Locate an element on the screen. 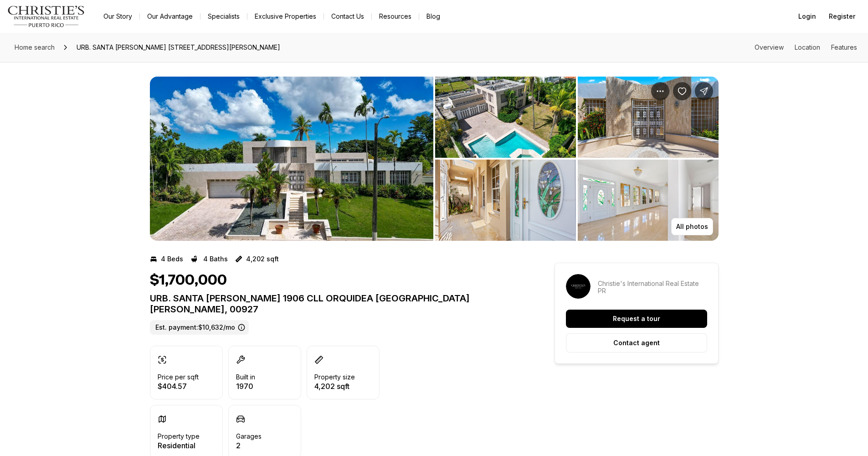  label: Est. payment: $10,632/mo is located at coordinates (199, 328).